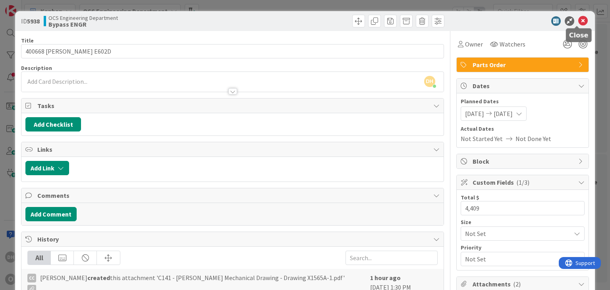 Image resolution: width=610 pixels, height=290 pixels. Describe the element at coordinates (233, 239) in the screenshot. I see `span: History` at that location.